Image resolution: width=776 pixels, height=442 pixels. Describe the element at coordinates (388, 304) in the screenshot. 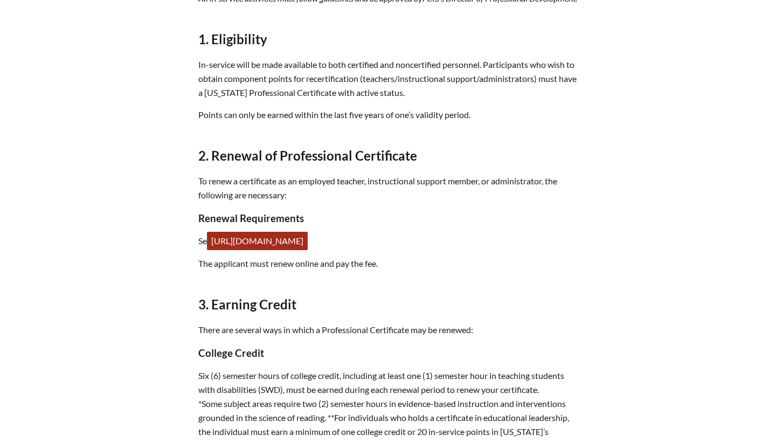

I see `h2: 3. Earning Credit` at that location.